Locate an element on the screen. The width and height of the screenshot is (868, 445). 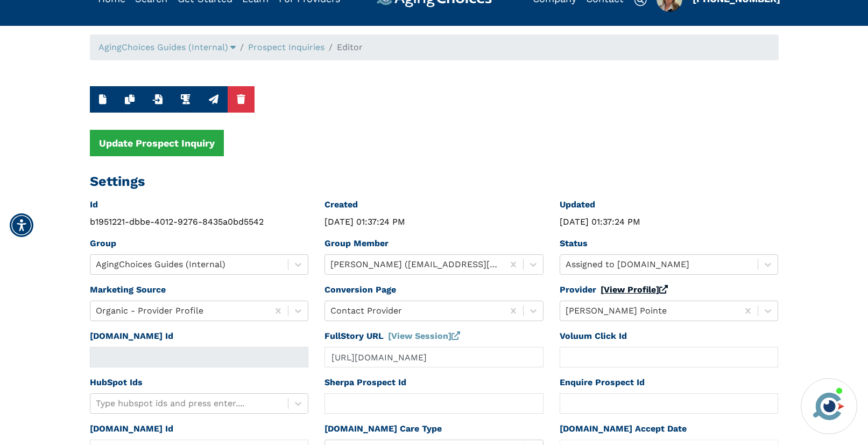
a: AgingChoices Guides (Internal) is located at coordinates (166, 47).